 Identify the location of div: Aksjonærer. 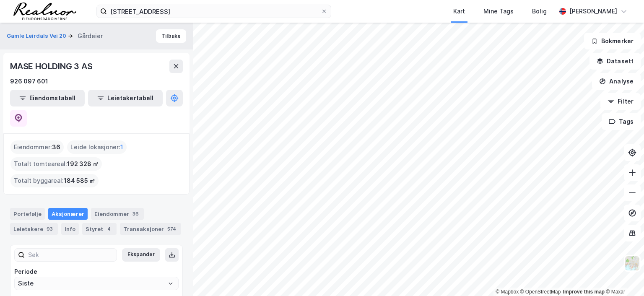
(68, 214).